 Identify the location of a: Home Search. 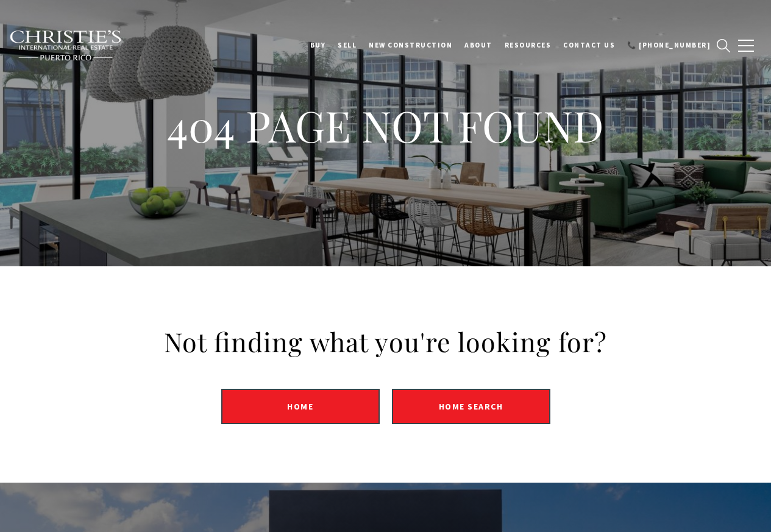
(471, 406).